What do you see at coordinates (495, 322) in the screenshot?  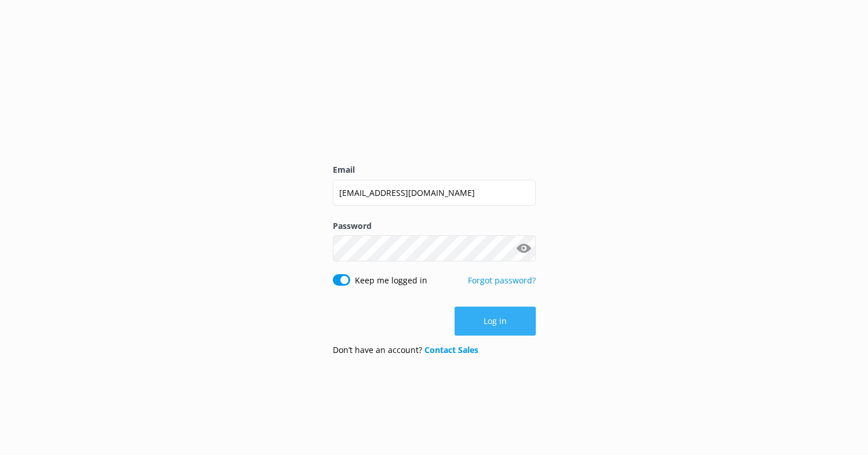 I see `button: Log in` at bounding box center [495, 322].